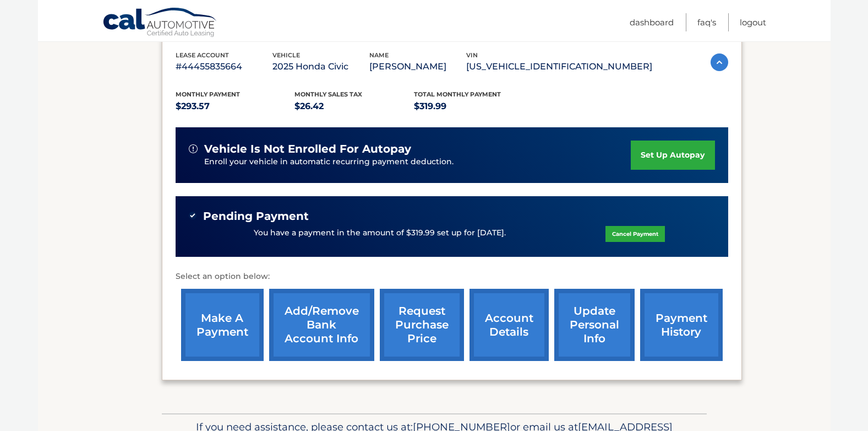 This screenshot has width=868, height=431. What do you see at coordinates (222, 325) in the screenshot?
I see `a: make a payment` at bounding box center [222, 325].